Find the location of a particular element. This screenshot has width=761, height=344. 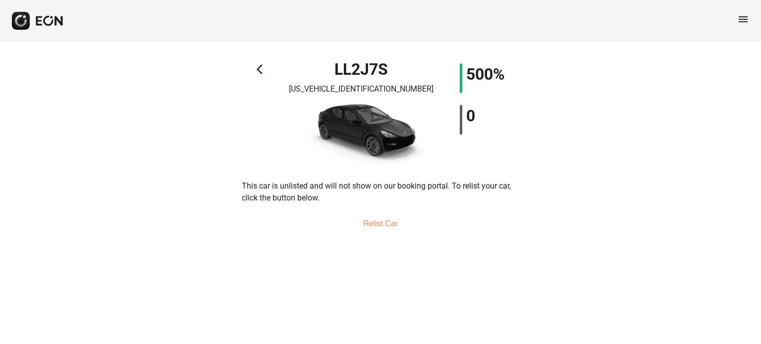

span: menu is located at coordinates (743, 19).